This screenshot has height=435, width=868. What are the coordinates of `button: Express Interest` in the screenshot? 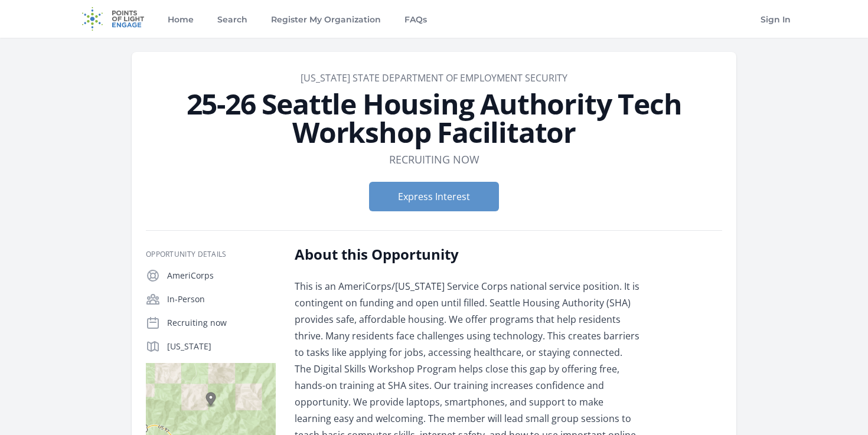 It's located at (434, 197).